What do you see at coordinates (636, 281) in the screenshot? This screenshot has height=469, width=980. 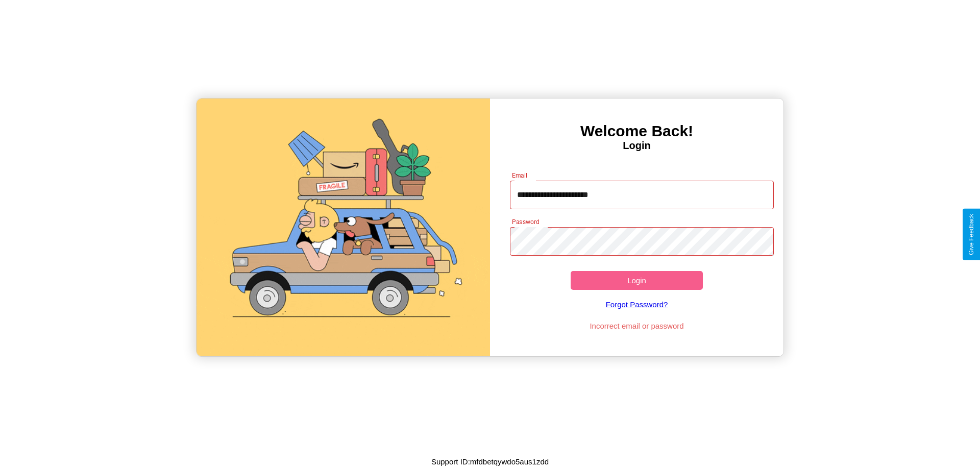 I see `button: Login` at bounding box center [636, 281].